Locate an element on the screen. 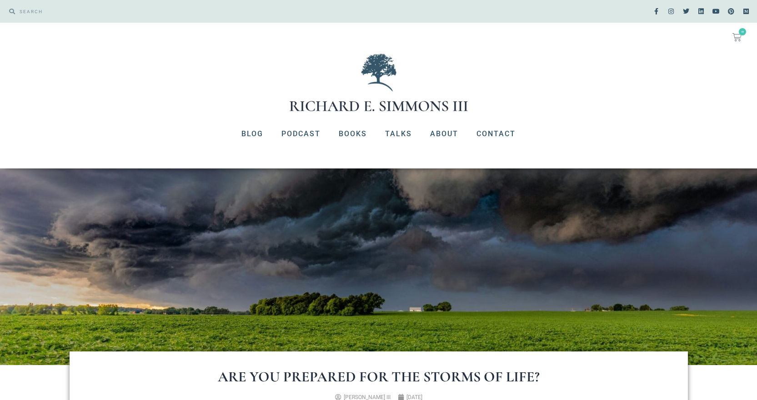 The width and height of the screenshot is (757, 400). input: SEARCH is located at coordinates (194, 11).